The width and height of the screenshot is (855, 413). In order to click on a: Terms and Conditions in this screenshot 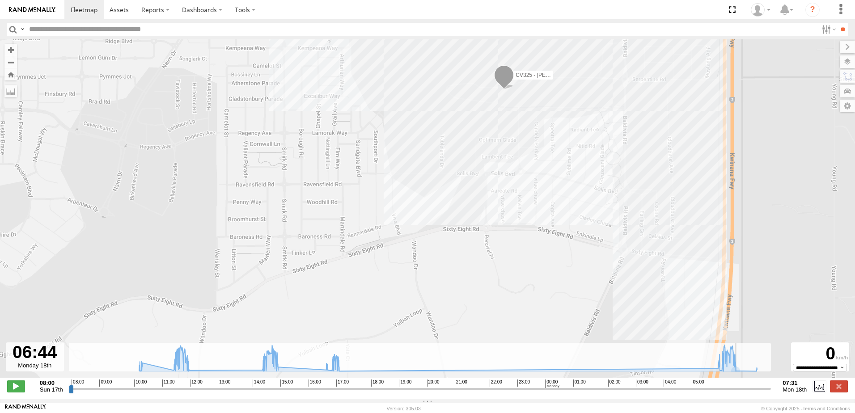, I will do `click(826, 408)`.